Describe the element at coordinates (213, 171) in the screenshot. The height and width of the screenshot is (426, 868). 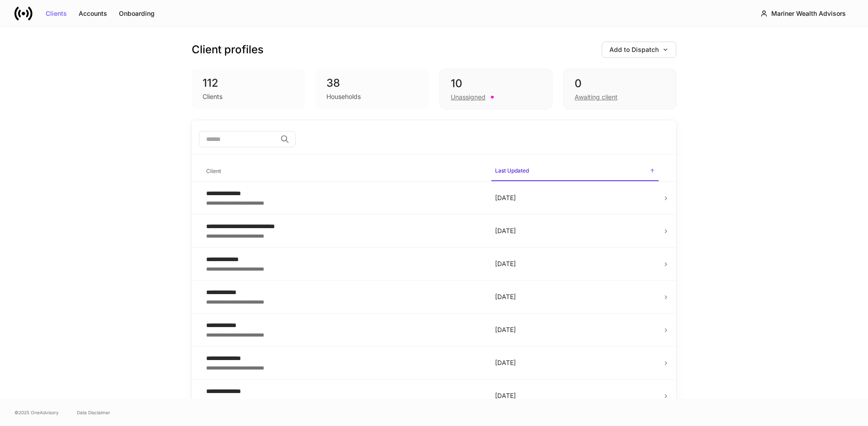
I see `h6: Client` at that location.